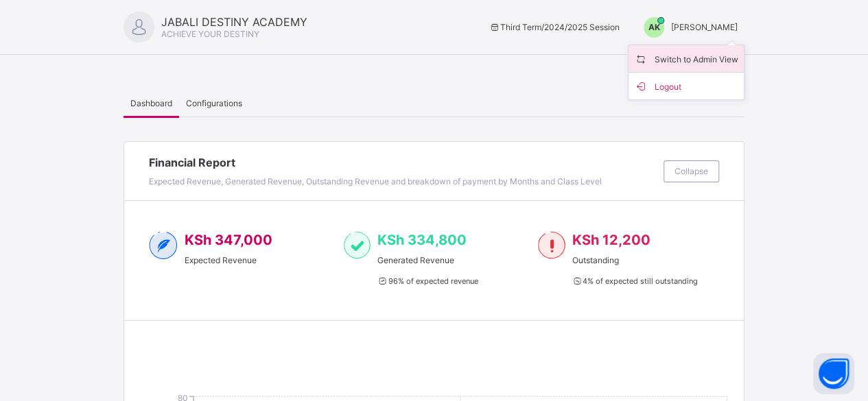  I want to click on span: Collapse, so click(691, 171).